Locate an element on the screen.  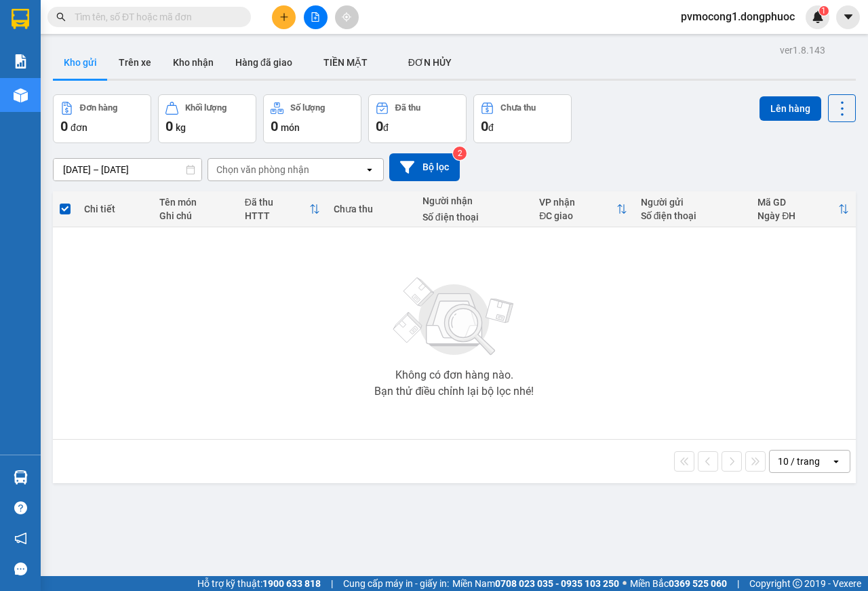
input: Select a date range. is located at coordinates (127, 170).